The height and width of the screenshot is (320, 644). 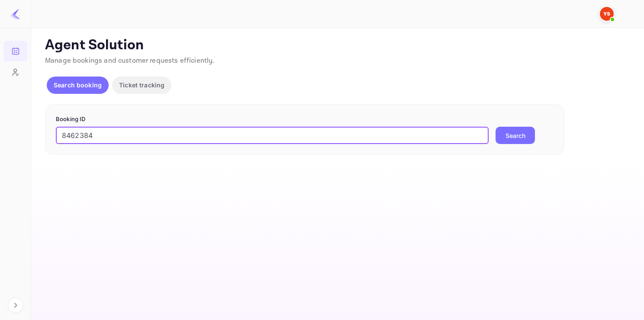 What do you see at coordinates (15, 50) in the screenshot?
I see `a: Bookings` at bounding box center [15, 50].